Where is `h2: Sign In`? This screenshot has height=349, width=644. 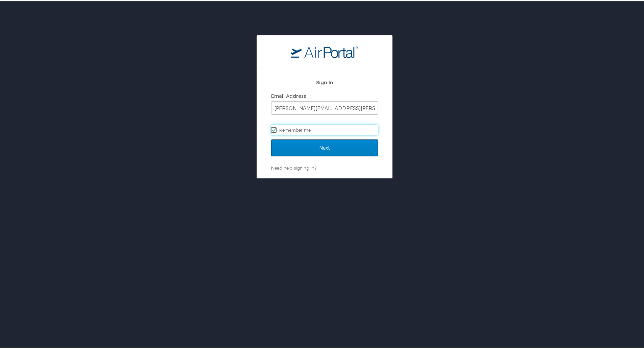 h2: Sign In is located at coordinates (325, 81).